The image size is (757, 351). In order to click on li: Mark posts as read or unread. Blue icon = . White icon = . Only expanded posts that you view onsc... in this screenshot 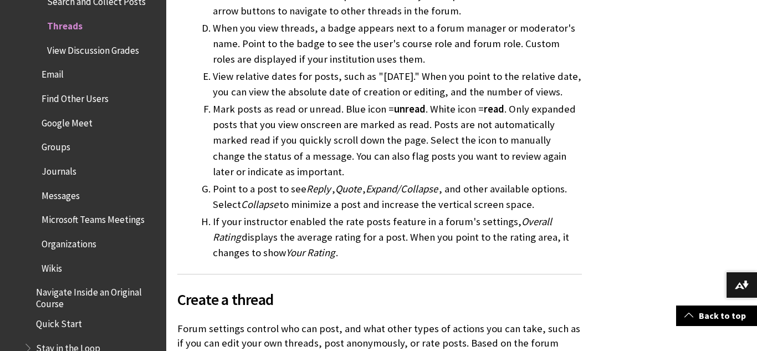, I will do `click(398, 140)`.